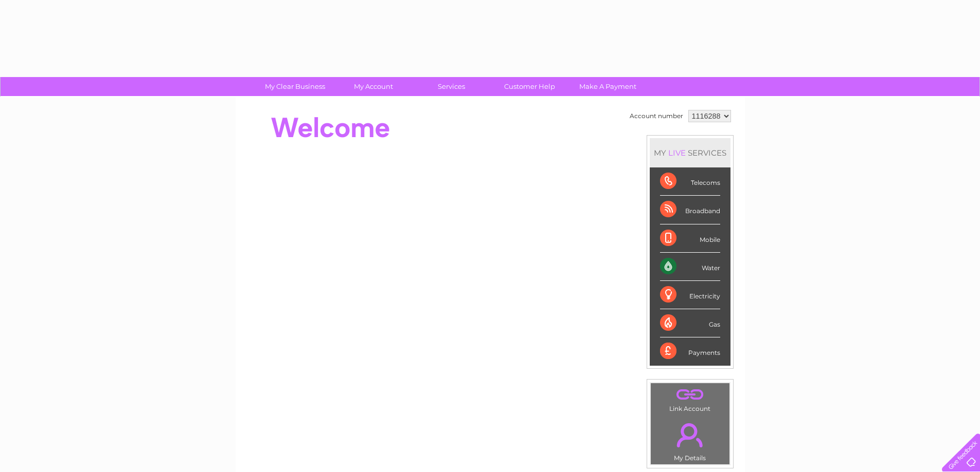 The height and width of the screenshot is (472, 980). Describe the element at coordinates (689, 295) in the screenshot. I see `div: Electricity` at that location.